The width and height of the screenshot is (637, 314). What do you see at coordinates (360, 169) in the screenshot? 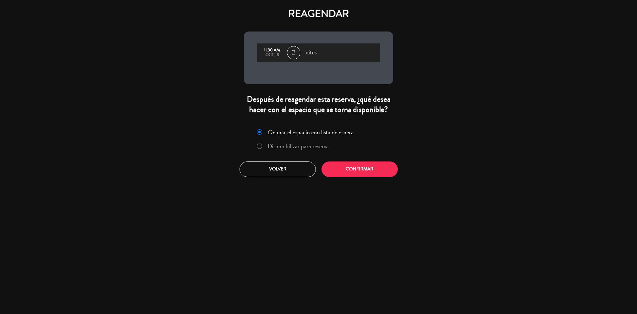
I see `button: Confirmar` at bounding box center [360, 169].